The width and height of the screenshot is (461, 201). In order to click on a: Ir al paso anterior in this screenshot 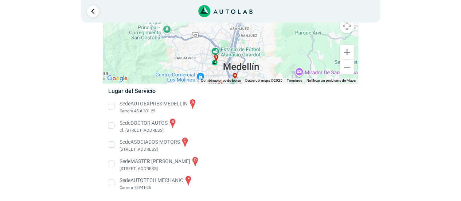, I will do `click(93, 11)`.